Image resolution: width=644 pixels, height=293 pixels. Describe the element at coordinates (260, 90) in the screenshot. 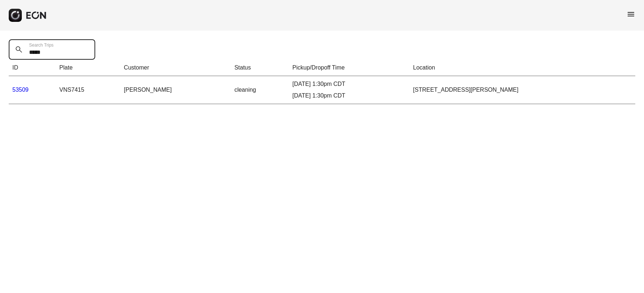

I see `td: cleaning` at that location.